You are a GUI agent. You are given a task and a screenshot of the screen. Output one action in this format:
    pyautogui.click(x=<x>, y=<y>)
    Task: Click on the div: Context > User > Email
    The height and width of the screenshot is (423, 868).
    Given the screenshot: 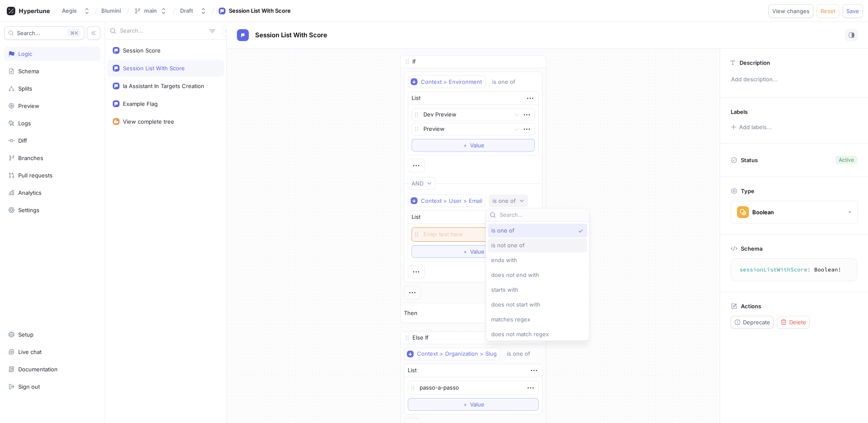 What is the action you would take?
    pyautogui.click(x=451, y=201)
    